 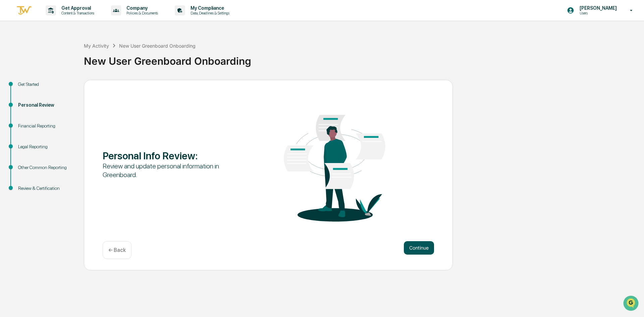 I want to click on div: Other Common Reporting, so click(x=46, y=168).